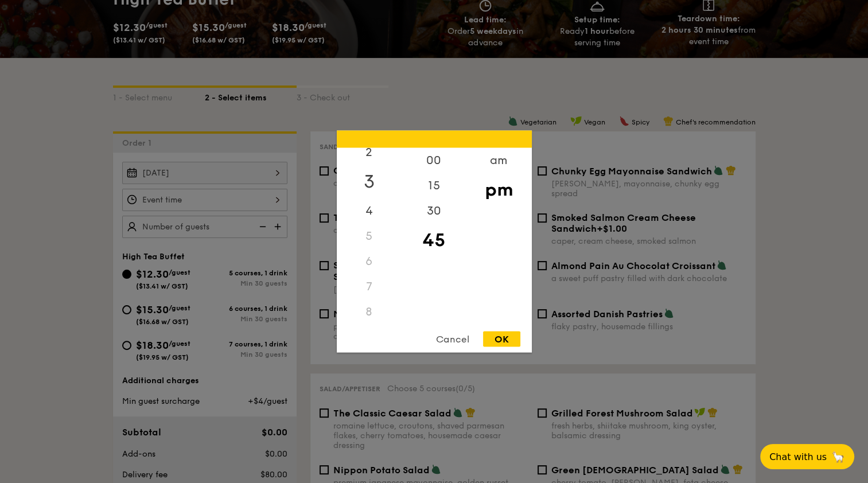  What do you see at coordinates (807, 457) in the screenshot?
I see `button: Chat with us🦙` at bounding box center [807, 457].